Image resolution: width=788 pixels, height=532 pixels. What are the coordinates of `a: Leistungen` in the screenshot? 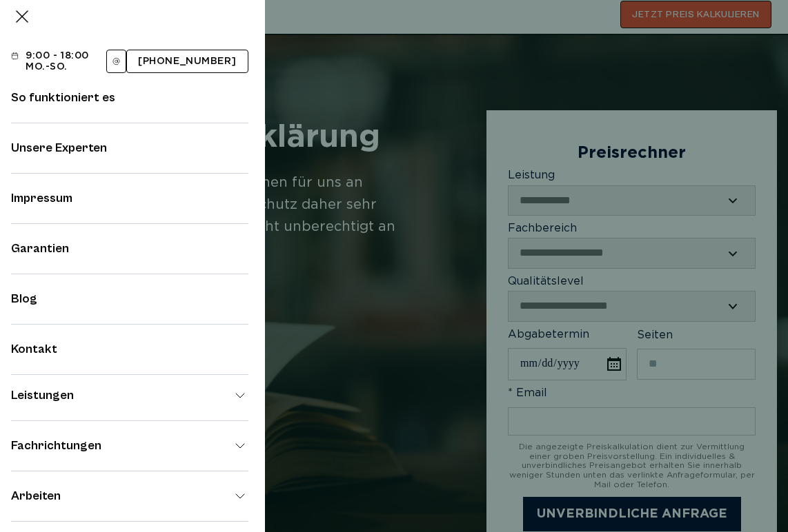 It's located at (130, 395).